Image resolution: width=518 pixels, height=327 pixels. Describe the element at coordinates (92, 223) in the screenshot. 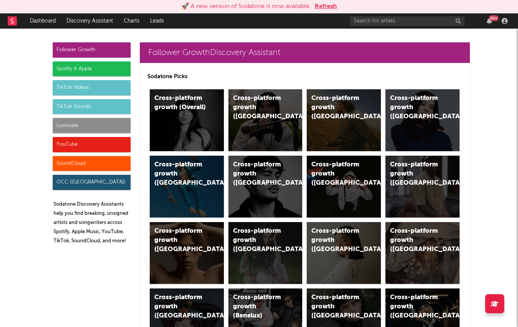

I see `p: Sodatone Discovery Assistants help you find breaking, unsigned artists and songwriters across Spo...` at that location.